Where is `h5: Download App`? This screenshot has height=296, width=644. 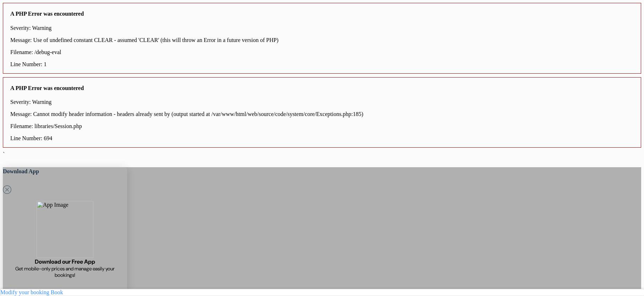 h5: Download App is located at coordinates (65, 171).